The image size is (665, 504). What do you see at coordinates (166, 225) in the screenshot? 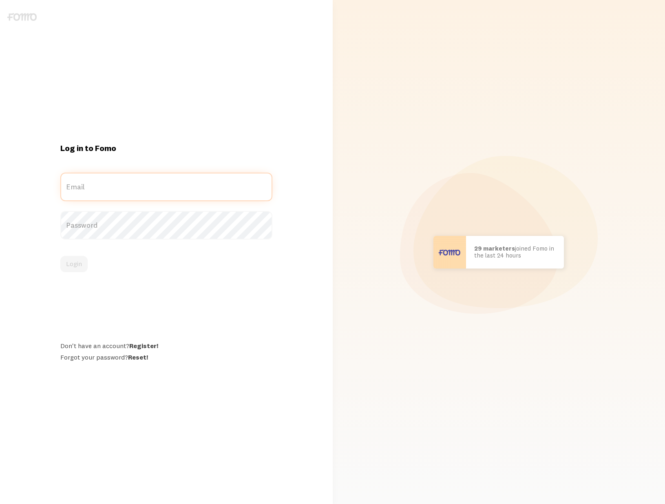
I see `label: Password` at bounding box center [166, 225].